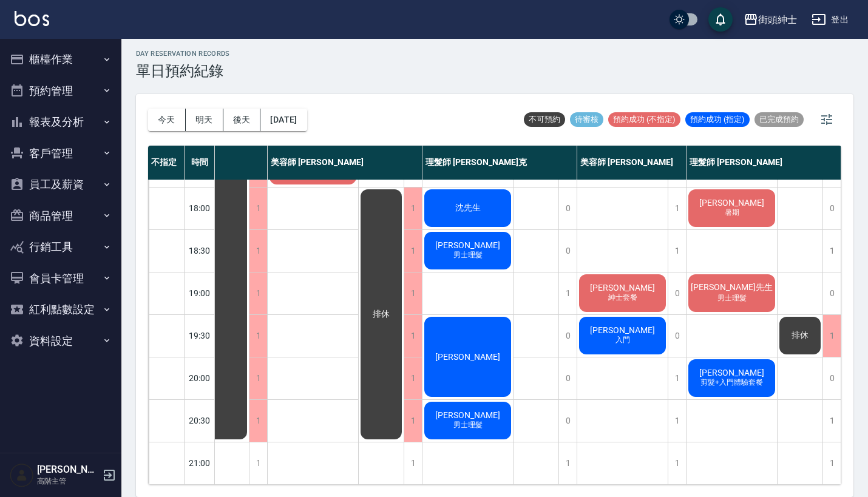  I want to click on div: 19:00, so click(200, 293).